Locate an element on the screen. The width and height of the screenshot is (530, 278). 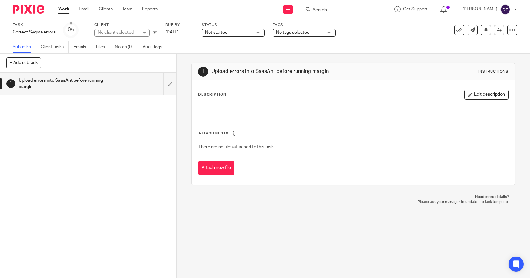
p: Need more details? is located at coordinates (354, 197).